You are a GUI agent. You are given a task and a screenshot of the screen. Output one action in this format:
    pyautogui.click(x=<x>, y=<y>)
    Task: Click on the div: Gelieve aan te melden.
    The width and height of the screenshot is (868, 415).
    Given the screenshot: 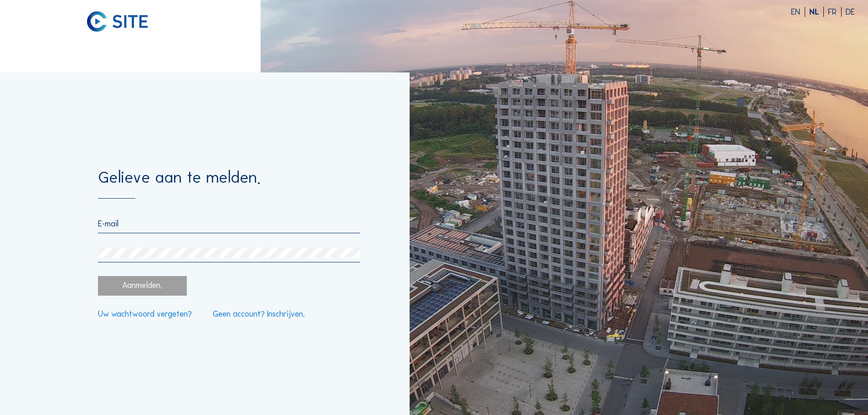 What is the action you would take?
    pyautogui.click(x=229, y=184)
    